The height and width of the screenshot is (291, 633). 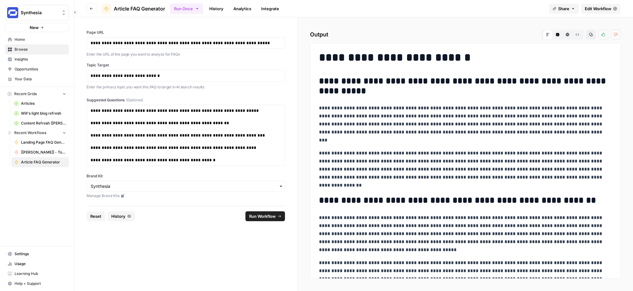 What do you see at coordinates (37, 274) in the screenshot?
I see `a: Learning Hub` at bounding box center [37, 274].